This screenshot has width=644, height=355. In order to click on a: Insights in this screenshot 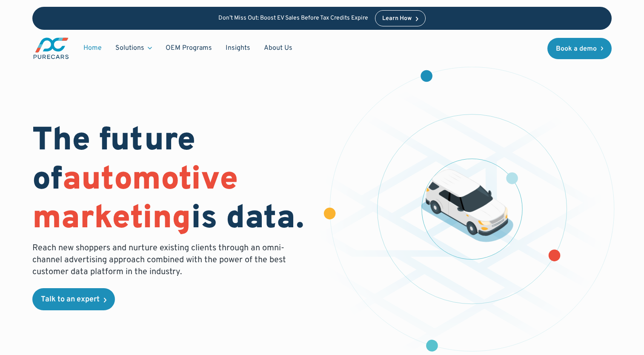, I will do `click(238, 48)`.